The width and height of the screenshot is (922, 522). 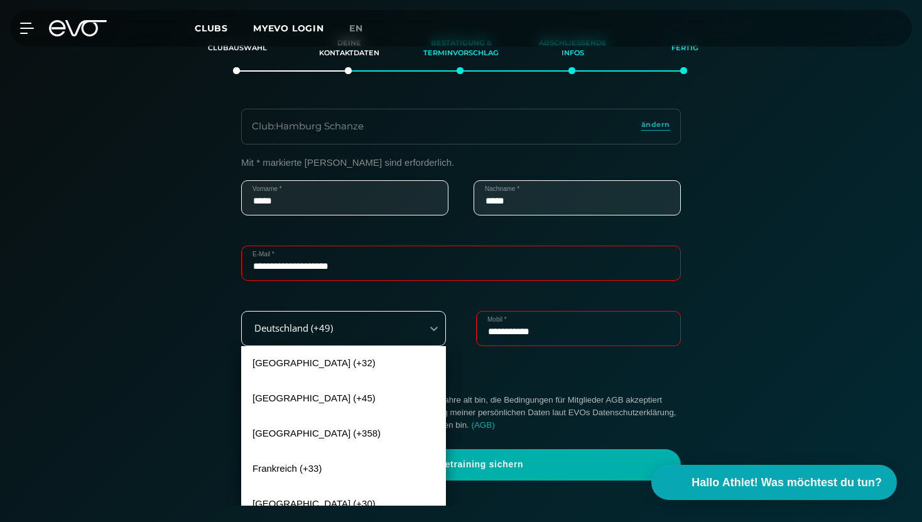 What do you see at coordinates (356, 28) in the screenshot?
I see `span: en` at bounding box center [356, 28].